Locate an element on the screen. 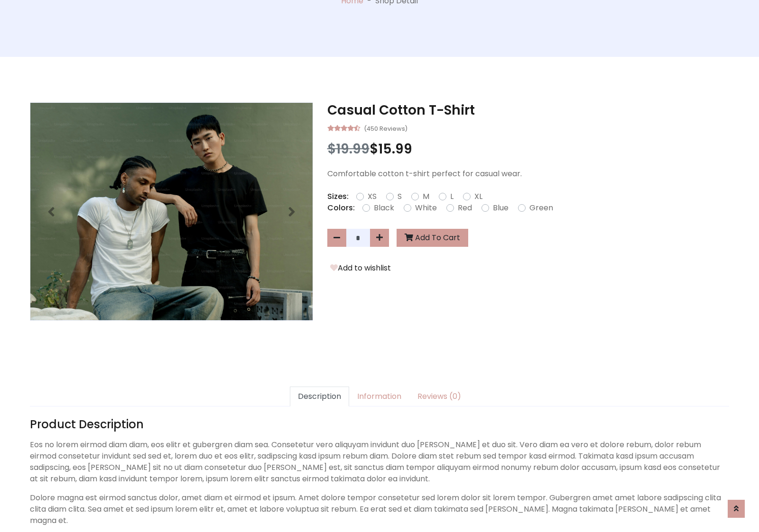  button: Add To Cart is located at coordinates (432, 238).